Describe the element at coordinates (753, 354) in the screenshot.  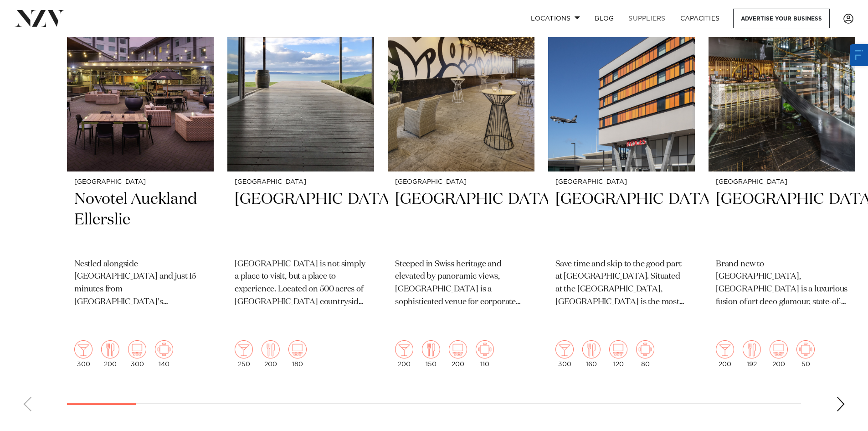
I see `div: 192` at that location.